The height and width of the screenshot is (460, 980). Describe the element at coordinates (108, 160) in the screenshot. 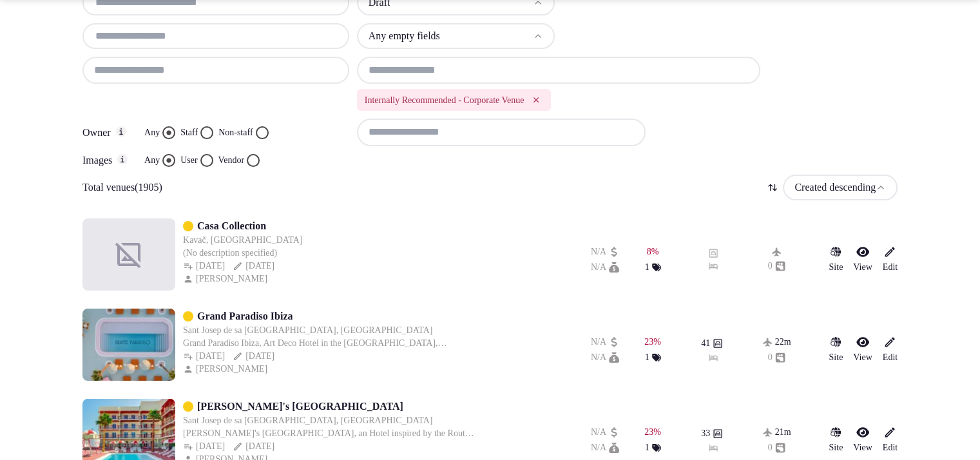

I see `label: Images` at that location.